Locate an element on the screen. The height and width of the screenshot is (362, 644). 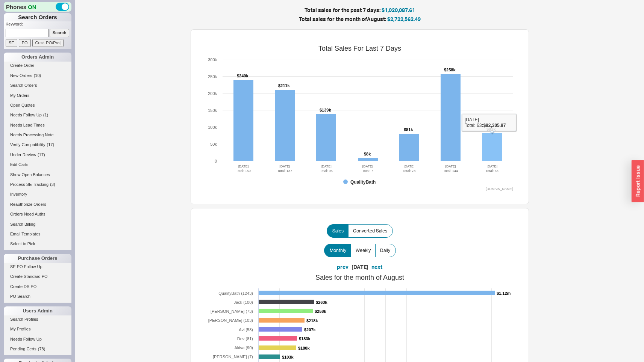
div: Phones is located at coordinates (38, 7).